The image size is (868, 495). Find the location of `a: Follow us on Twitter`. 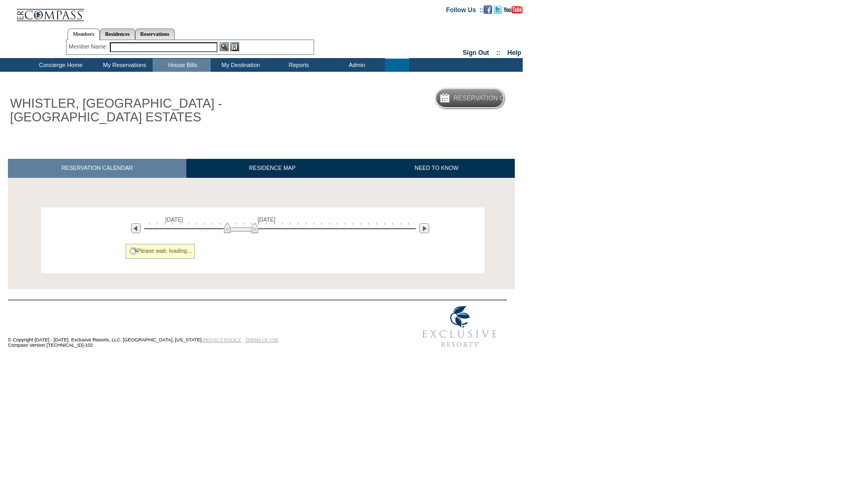

a: Follow us on Twitter is located at coordinates (498, 9).